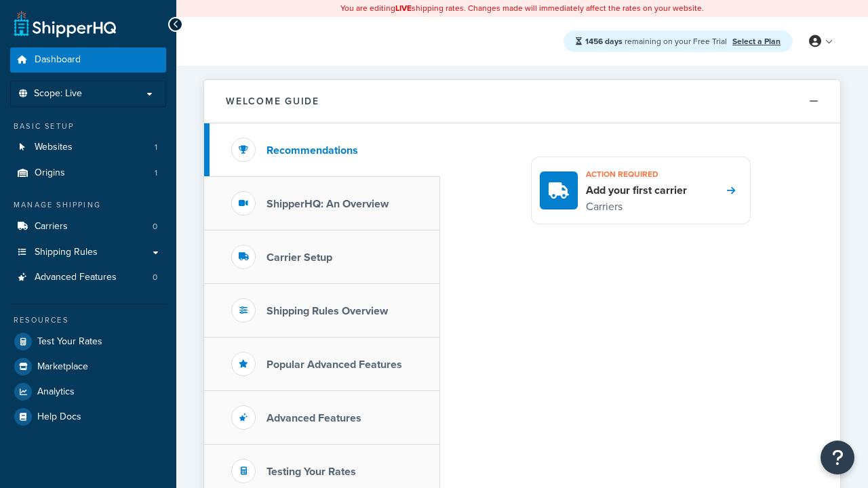 The image size is (868, 488). I want to click on a: Help Docs, so click(89, 417).